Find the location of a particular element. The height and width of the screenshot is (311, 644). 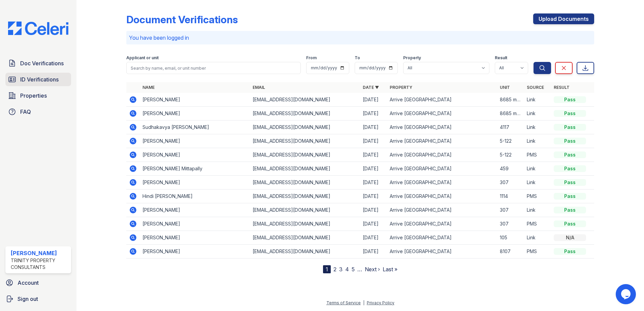

td: 105 is located at coordinates (511, 237).